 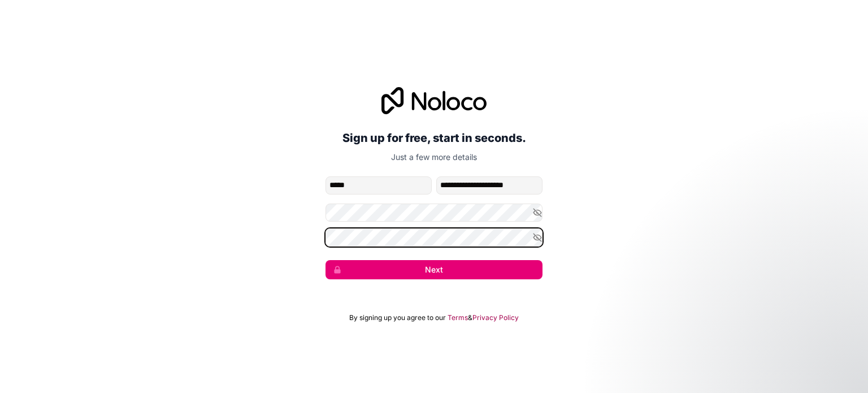 I want to click on input: Confirm password, so click(x=434, y=238).